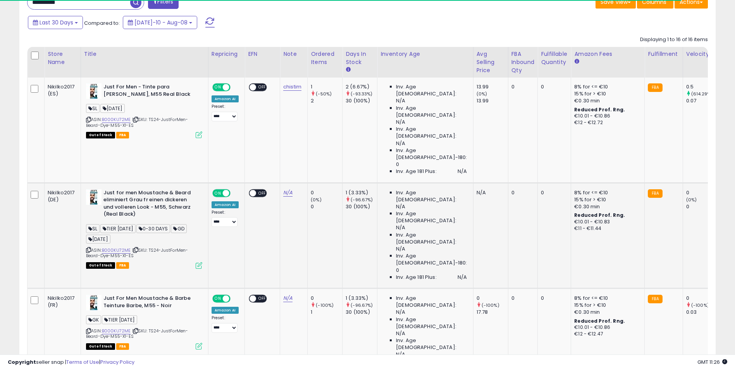  I want to click on div: Ordered Items, so click(325, 58).